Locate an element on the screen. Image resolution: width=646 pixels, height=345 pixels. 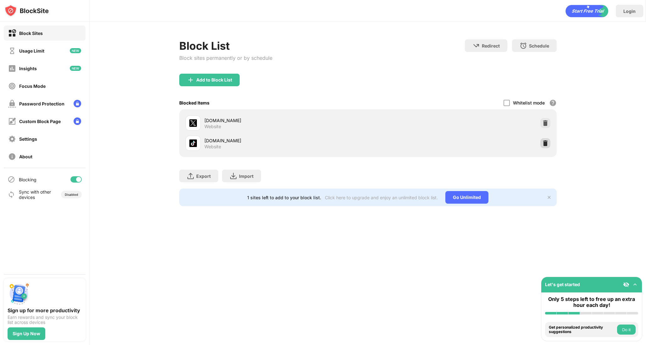
div: Sign Up Now is located at coordinates (26, 333).